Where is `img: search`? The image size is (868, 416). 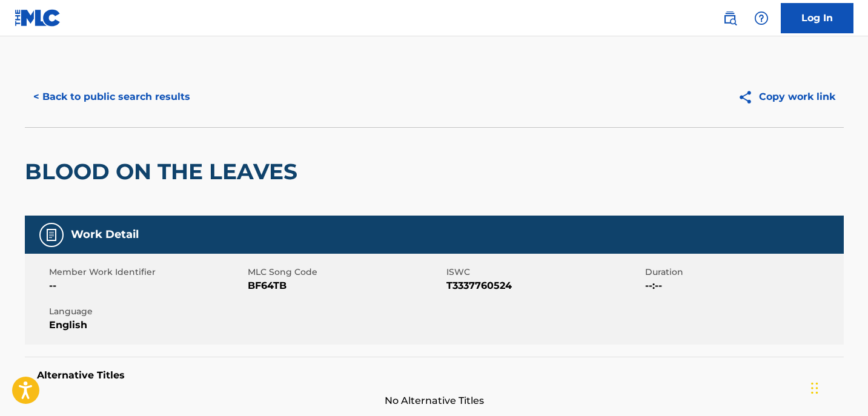 img: search is located at coordinates (730, 18).